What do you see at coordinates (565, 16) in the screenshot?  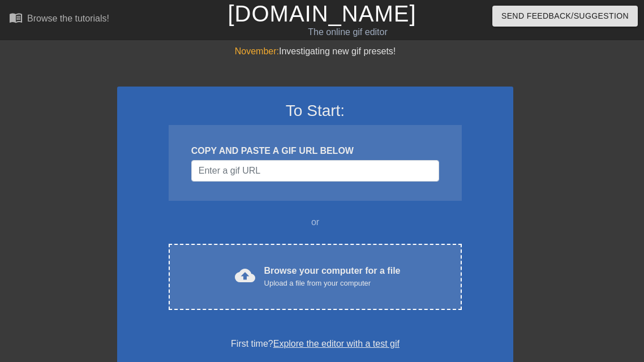 I see `span: Send Feedback/Suggestion` at bounding box center [565, 16].